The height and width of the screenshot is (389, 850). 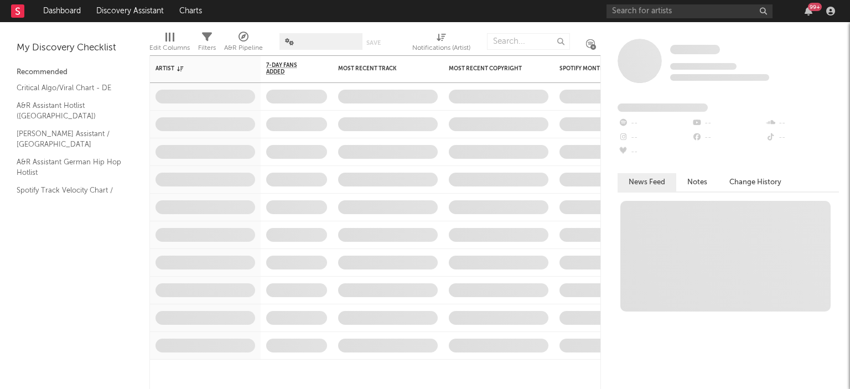 What do you see at coordinates (697, 182) in the screenshot?
I see `button: Notes` at bounding box center [697, 182].